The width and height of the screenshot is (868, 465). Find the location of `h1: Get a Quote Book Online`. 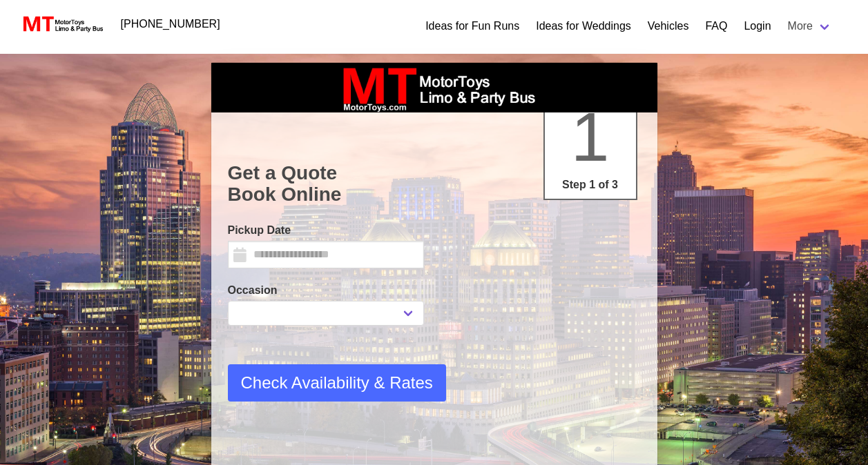

h1: Get a Quote Book Online is located at coordinates (434, 184).